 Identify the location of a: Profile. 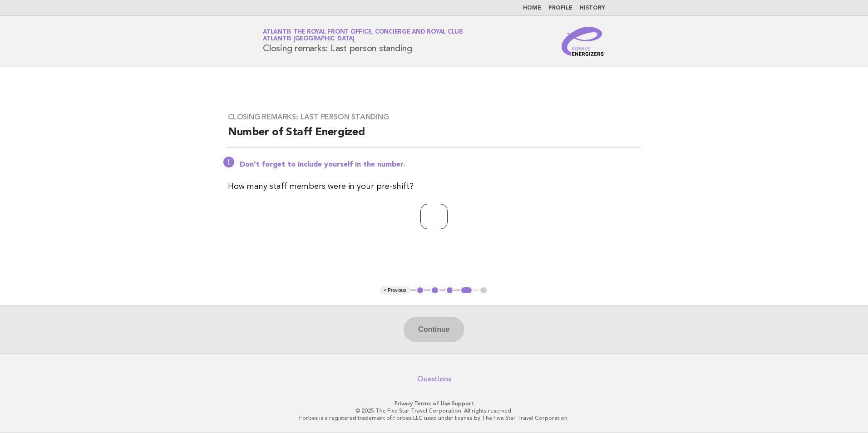
(561, 8).